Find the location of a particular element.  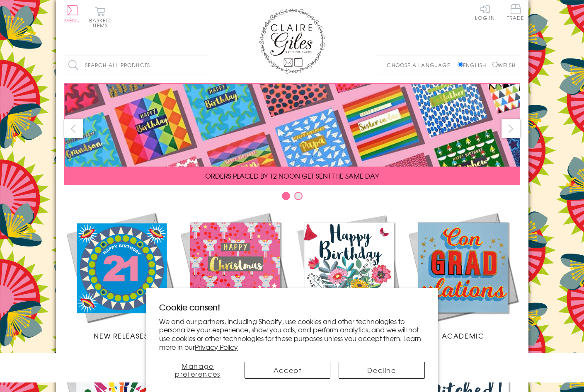

span: Manage preferences is located at coordinates (198, 369).